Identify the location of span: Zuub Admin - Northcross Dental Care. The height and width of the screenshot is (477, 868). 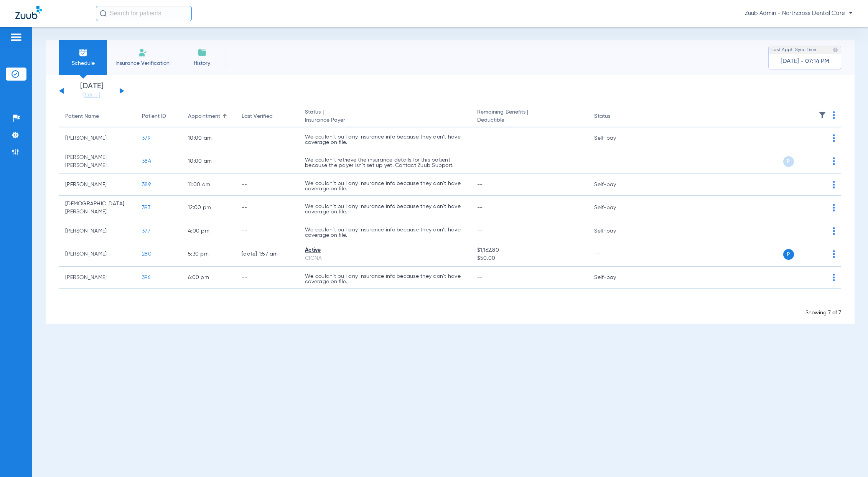
(799, 13).